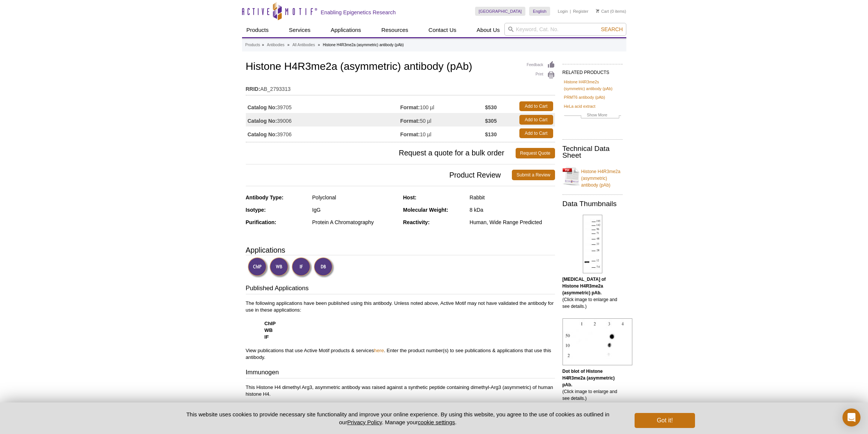 The height and width of the screenshot is (434, 868). What do you see at coordinates (593, 244) in the screenshot?
I see `img: Histone H4R3me2a (asymmetric) antibody (pAb) tested by Western blot.` at bounding box center [593, 244].